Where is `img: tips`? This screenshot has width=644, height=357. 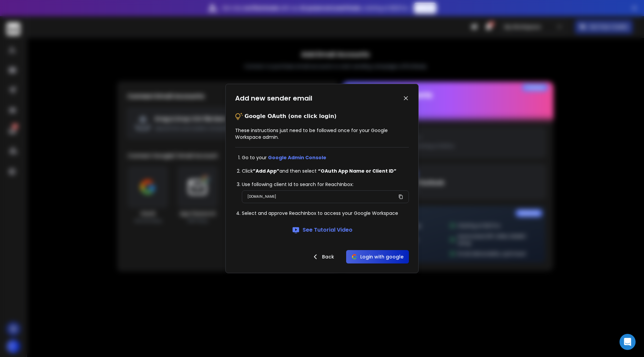 img: tips is located at coordinates (240, 117).